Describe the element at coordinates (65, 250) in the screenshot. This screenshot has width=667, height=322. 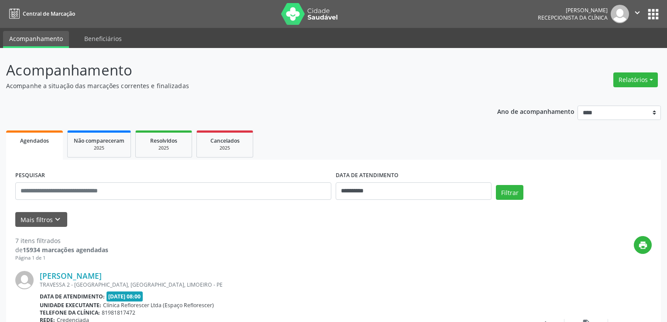
I see `strong: 15934 marcações agendadas` at that location.